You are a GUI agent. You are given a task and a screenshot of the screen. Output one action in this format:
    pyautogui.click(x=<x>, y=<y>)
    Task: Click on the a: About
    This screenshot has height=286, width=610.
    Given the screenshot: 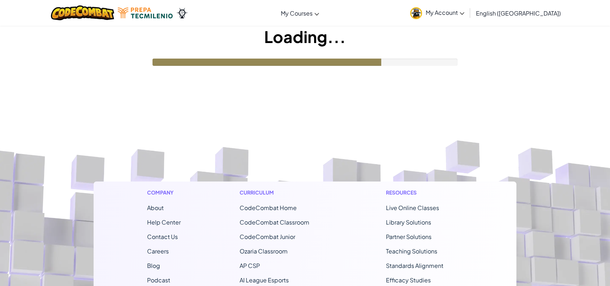 What is the action you would take?
    pyautogui.click(x=155, y=207)
    